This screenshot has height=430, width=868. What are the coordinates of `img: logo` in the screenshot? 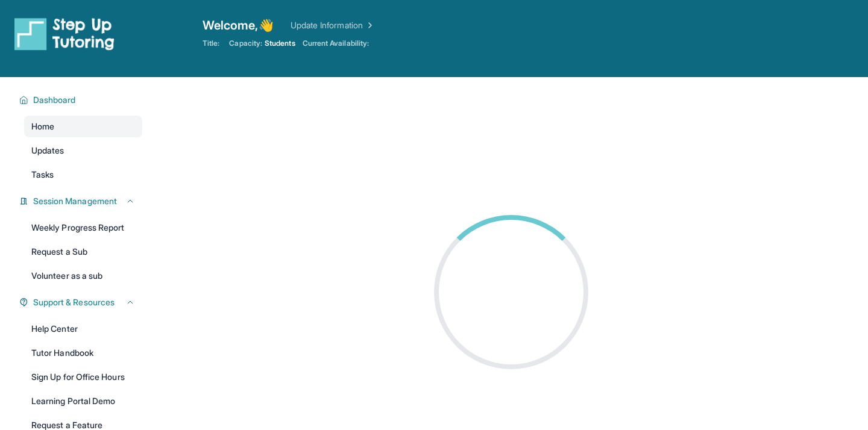 It's located at (64, 34).